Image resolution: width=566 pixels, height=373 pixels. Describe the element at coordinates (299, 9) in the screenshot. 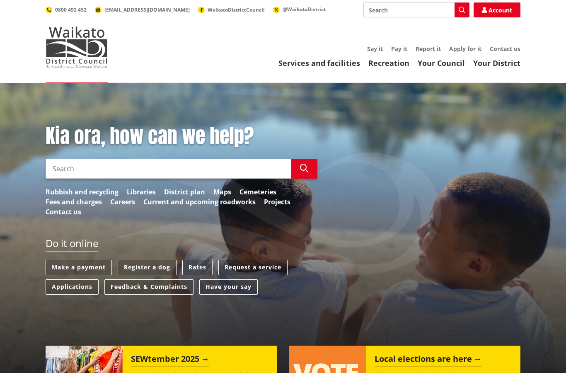

I see `a: @WaikatoDistrict` at that location.